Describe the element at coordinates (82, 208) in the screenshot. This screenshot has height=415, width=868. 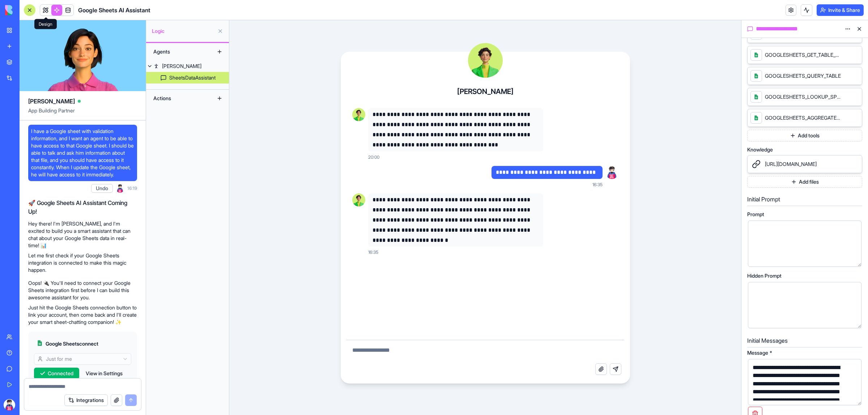
I see `h2: 🚀 Google Sheets AI Assistant Coming Up!` at that location.